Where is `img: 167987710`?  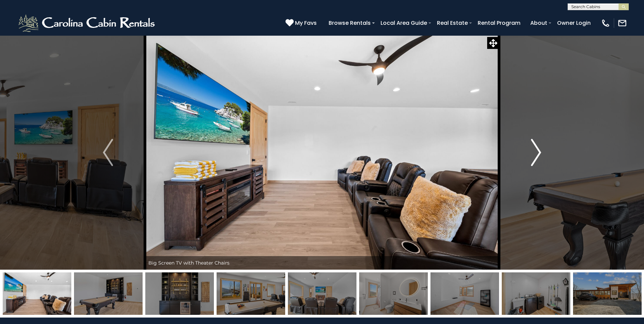
img: 167987710 is located at coordinates (394, 294).